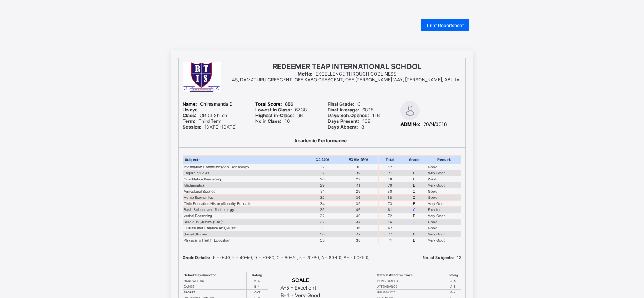 The height and width of the screenshot is (298, 644). What do you see at coordinates (390, 210) in the screenshot?
I see `td: 81` at bounding box center [390, 210].